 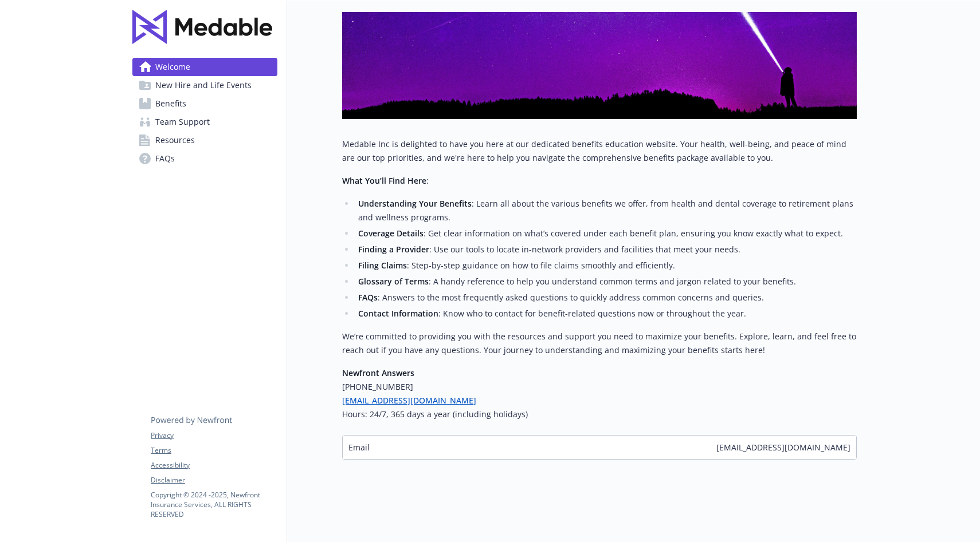 I want to click on strong: Understanding Your Benefits, so click(x=415, y=203).